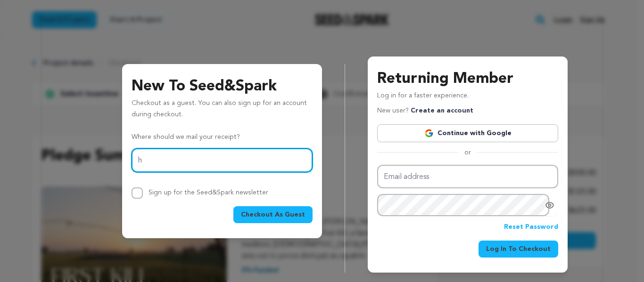 This screenshot has height=282, width=644. Describe the element at coordinates (468, 79) in the screenshot. I see `h3: Returning Member` at that location.